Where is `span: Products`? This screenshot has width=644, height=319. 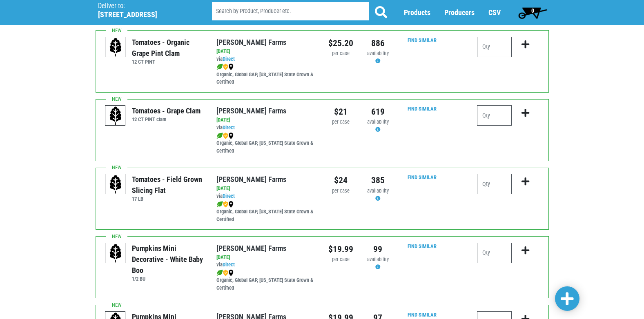 span: Products is located at coordinates (417, 13).